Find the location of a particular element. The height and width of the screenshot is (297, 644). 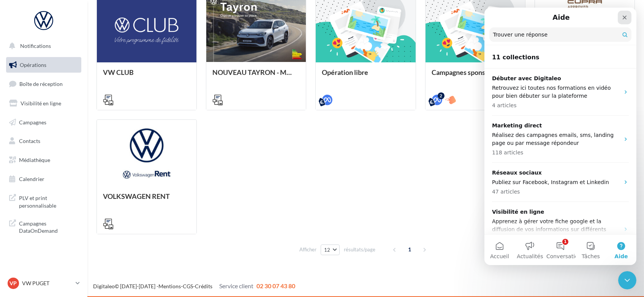

p: Retrouvez ici toutes nos formations en vidéo pour bien débuter sur la plateforme is located at coordinates (71, 85).